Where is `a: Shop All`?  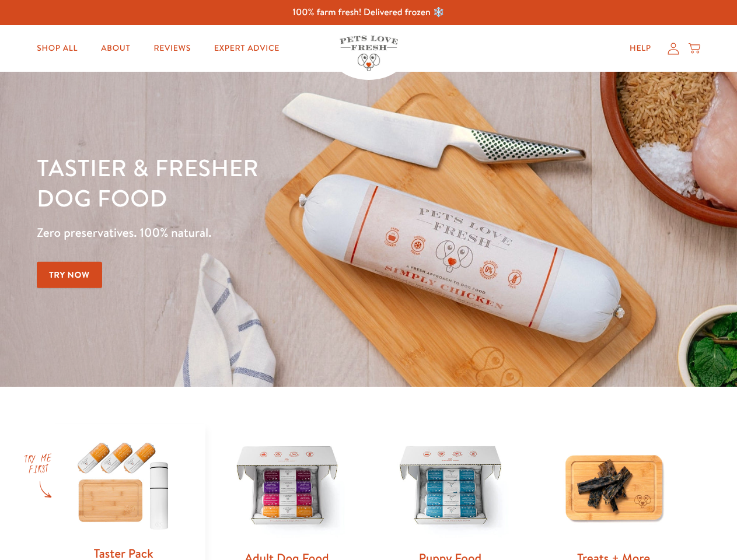 a: Shop All is located at coordinates (57, 48).